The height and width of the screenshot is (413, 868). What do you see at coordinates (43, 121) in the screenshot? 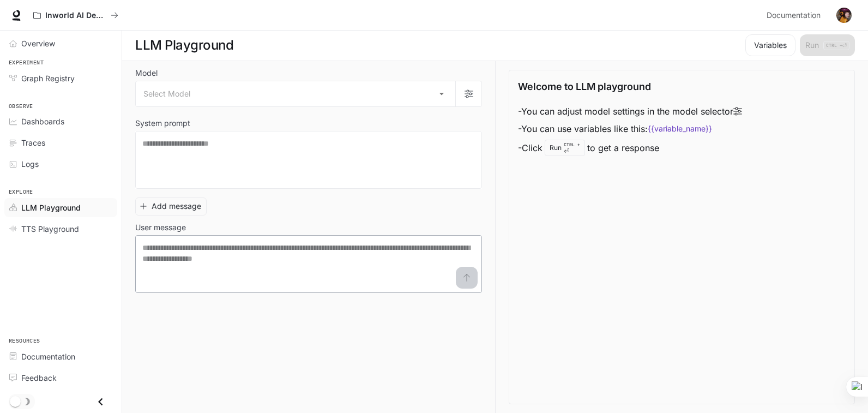
I see `span: Dashboards` at bounding box center [43, 121].